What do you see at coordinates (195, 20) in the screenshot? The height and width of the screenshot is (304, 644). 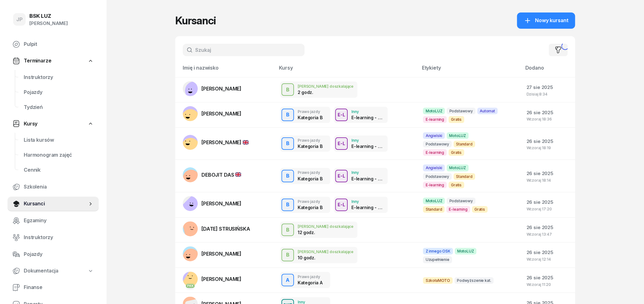 I see `h1: Kursanci` at bounding box center [195, 20].